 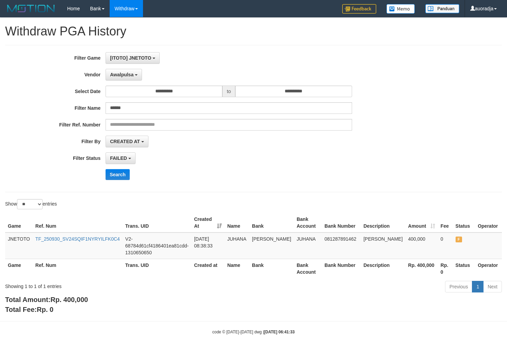 What do you see at coordinates (125, 141) in the screenshot?
I see `span: CREATED AT` at bounding box center [125, 141].